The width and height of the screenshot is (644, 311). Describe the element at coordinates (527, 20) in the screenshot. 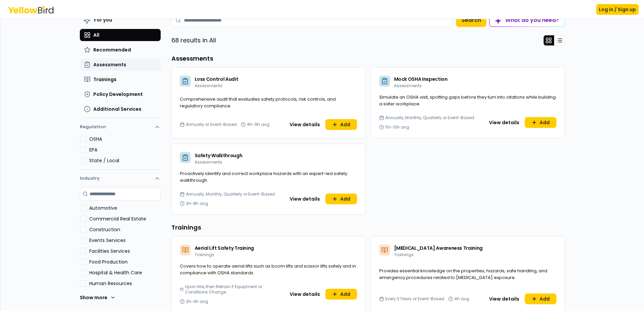

I see `div: What do you need?` at that location.